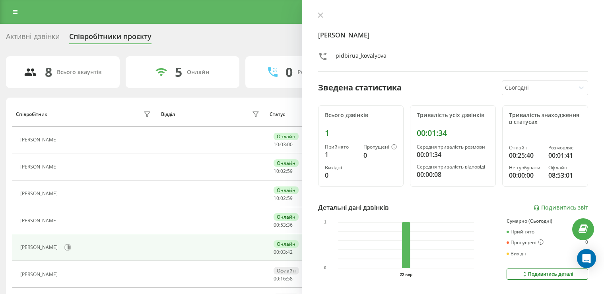 This screenshot has width=604, height=294. Describe the element at coordinates (325, 222) in the screenshot. I see `text: 1` at that location.